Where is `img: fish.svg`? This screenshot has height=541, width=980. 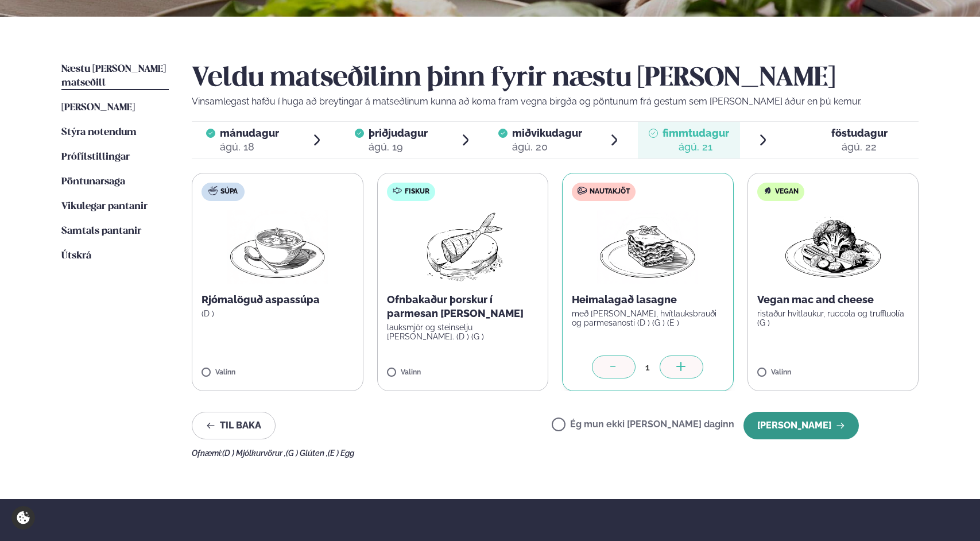 img: fish.svg is located at coordinates (397, 191).